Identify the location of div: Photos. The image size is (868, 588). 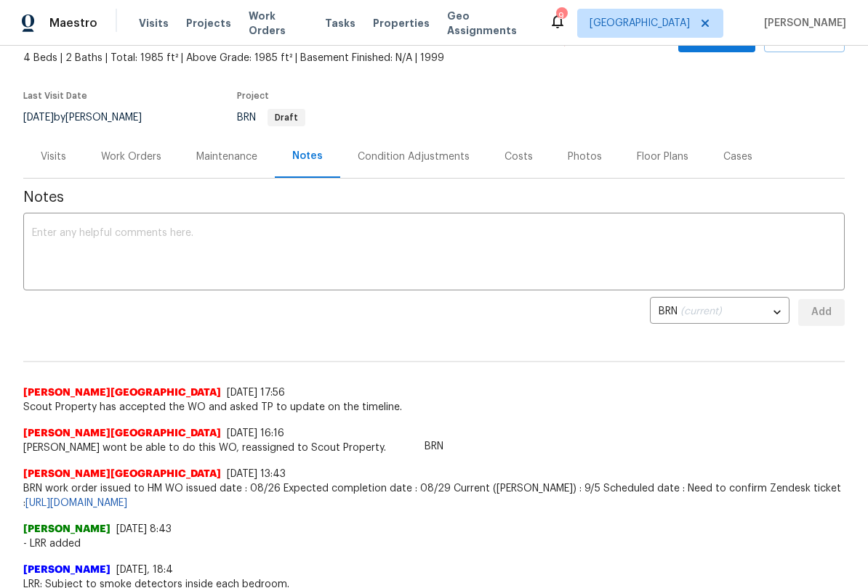
(585, 157).